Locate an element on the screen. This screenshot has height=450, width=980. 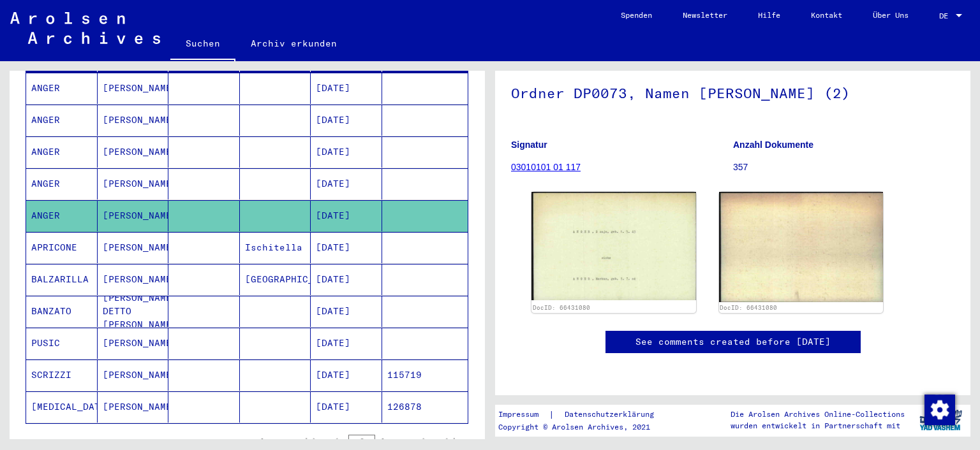
img: 001.jpg is located at coordinates (614, 246).